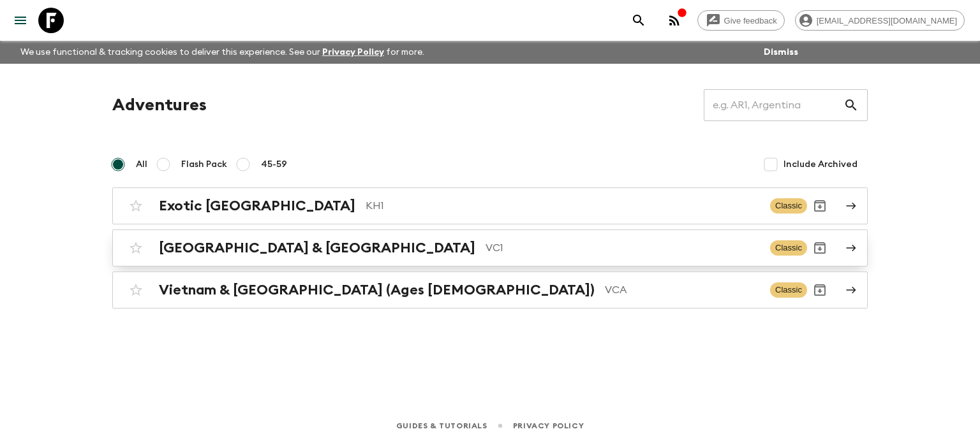  What do you see at coordinates (20, 20) in the screenshot?
I see `button: menu` at bounding box center [20, 20].